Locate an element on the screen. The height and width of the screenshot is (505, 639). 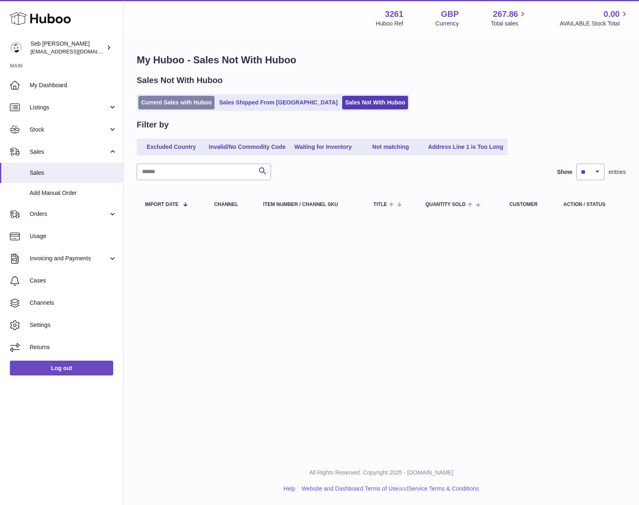
span: Listings is located at coordinates (69, 107).